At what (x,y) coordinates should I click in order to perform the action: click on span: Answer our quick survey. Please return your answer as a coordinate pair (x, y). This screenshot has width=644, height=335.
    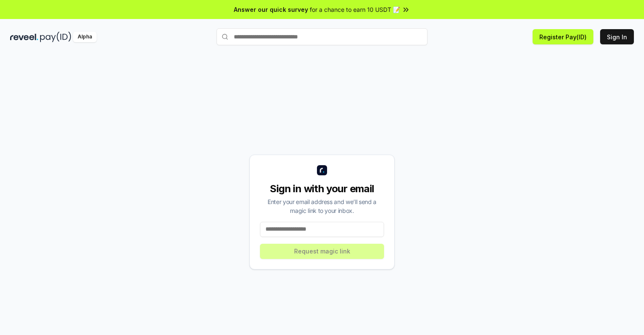
    Looking at the image, I should click on (271, 9).